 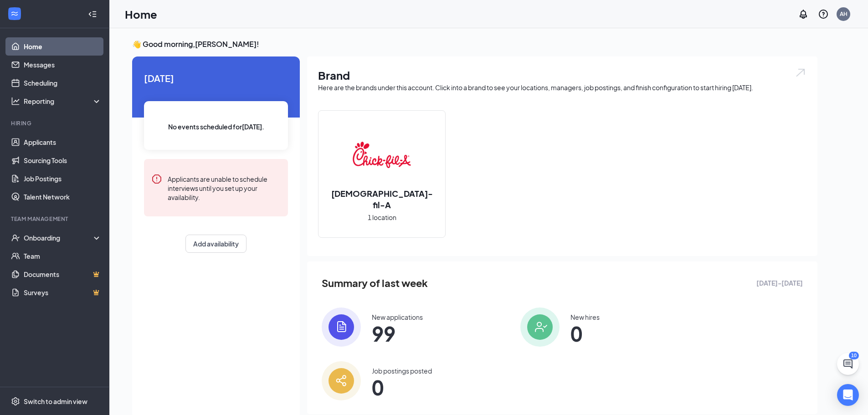 What do you see at coordinates (823, 14) in the screenshot?
I see `svg: QuestionInfo` at bounding box center [823, 14].